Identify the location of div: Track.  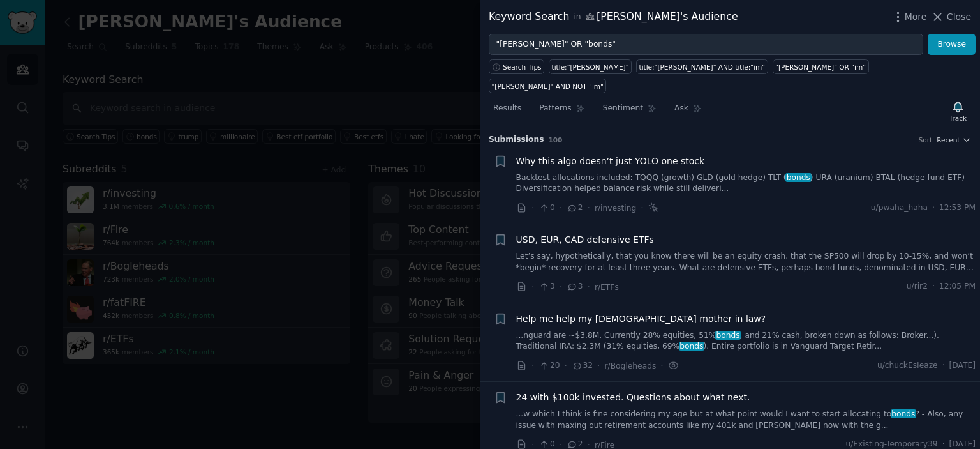
(957, 118).